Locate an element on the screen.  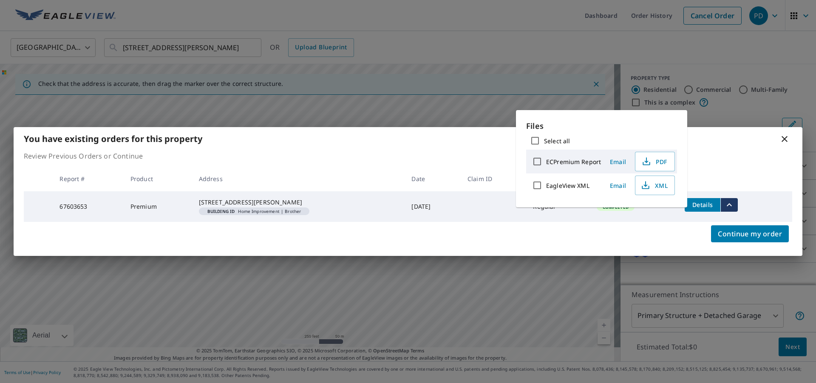
label: ECPremium Report is located at coordinates (573, 161).